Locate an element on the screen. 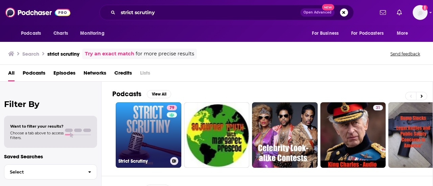  a: All is located at coordinates (11, 74).